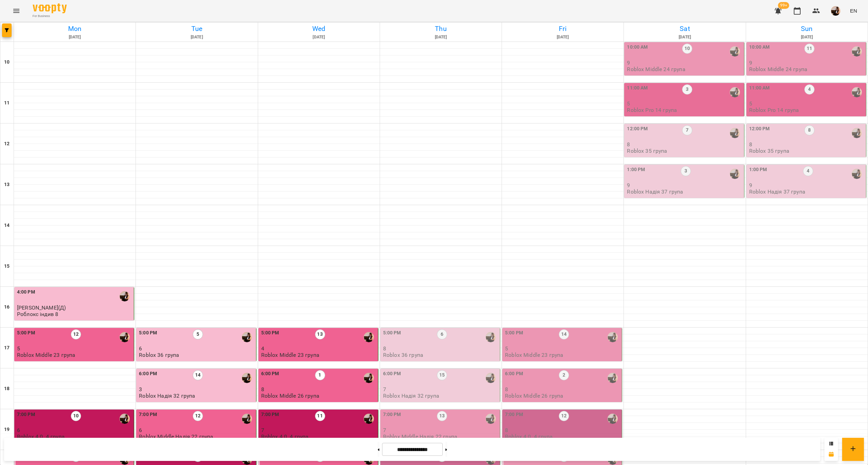 The image size is (868, 465). Describe the element at coordinates (687, 131) in the screenshot. I see `label: 7` at that location.